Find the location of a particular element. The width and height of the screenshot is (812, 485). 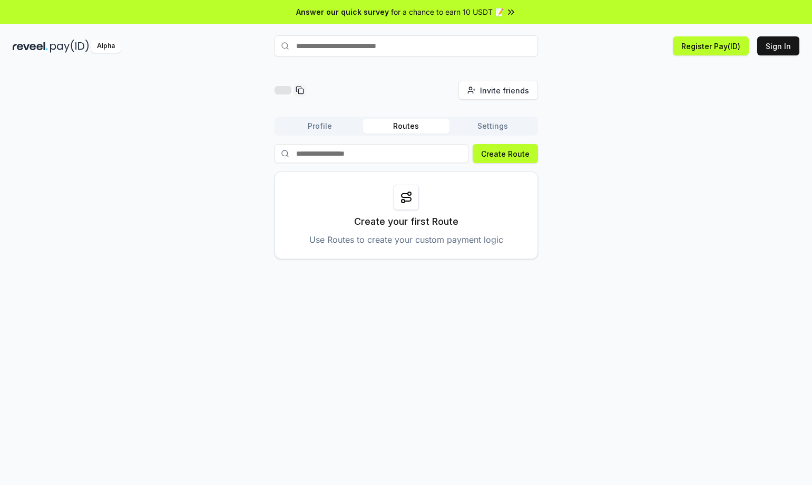

span: Invite friends is located at coordinates (505, 90).